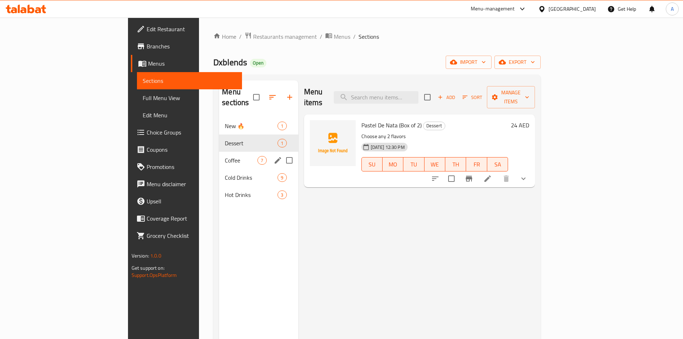  What do you see at coordinates (672, 9) in the screenshot?
I see `span: A` at bounding box center [672, 9].